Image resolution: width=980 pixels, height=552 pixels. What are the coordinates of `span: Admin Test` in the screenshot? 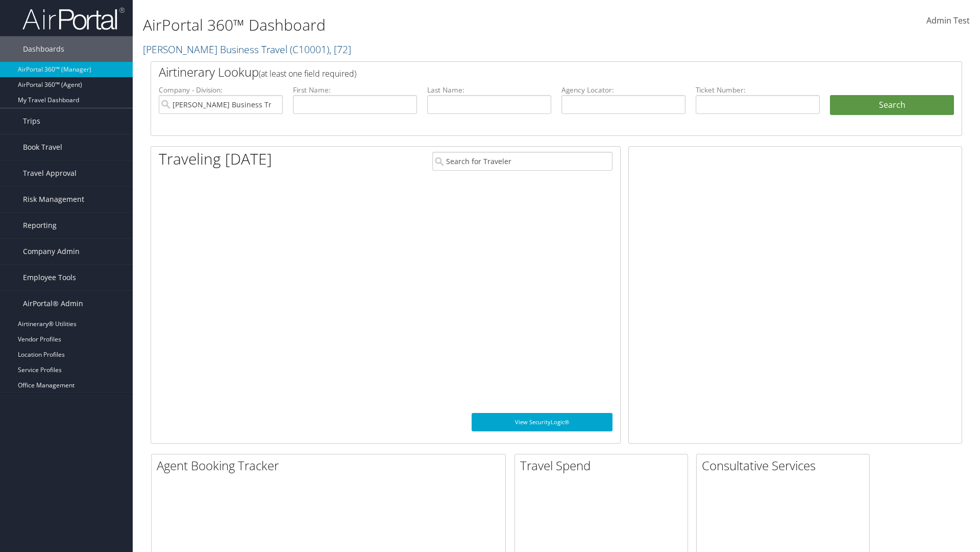 It's located at (948, 21).